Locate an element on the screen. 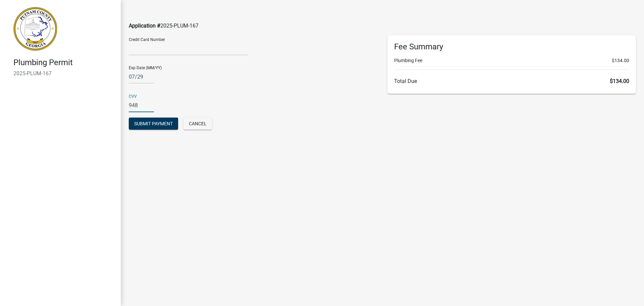  label: Credit Card Number is located at coordinates (147, 40).